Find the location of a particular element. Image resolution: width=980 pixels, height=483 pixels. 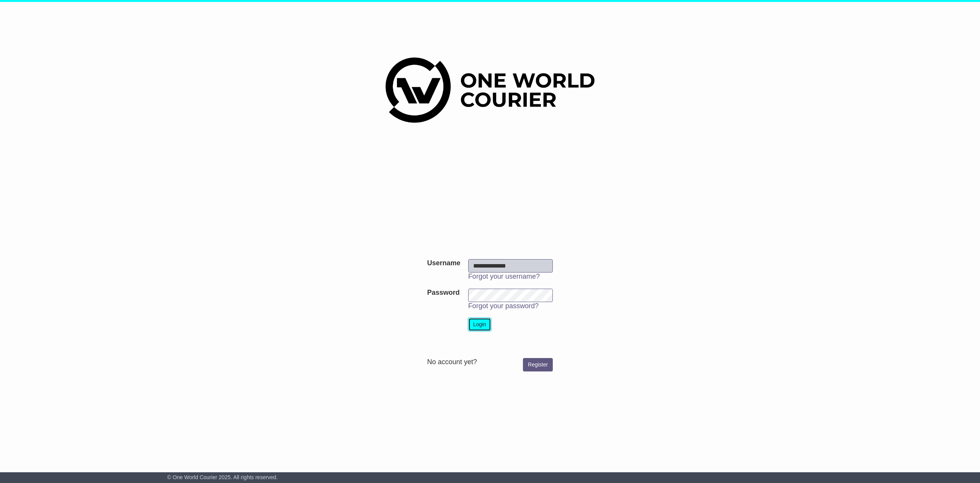

a: Register is located at coordinates (538, 364).